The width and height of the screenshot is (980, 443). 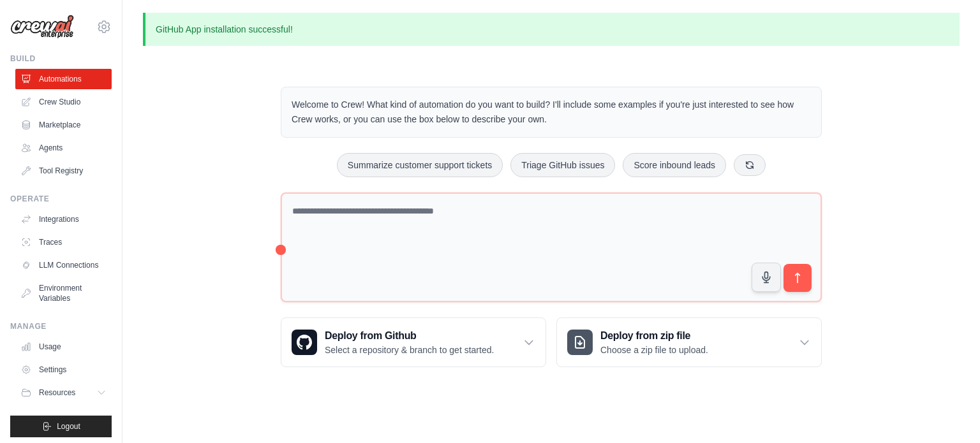 What do you see at coordinates (61, 426) in the screenshot?
I see `button: Logout` at bounding box center [61, 426].